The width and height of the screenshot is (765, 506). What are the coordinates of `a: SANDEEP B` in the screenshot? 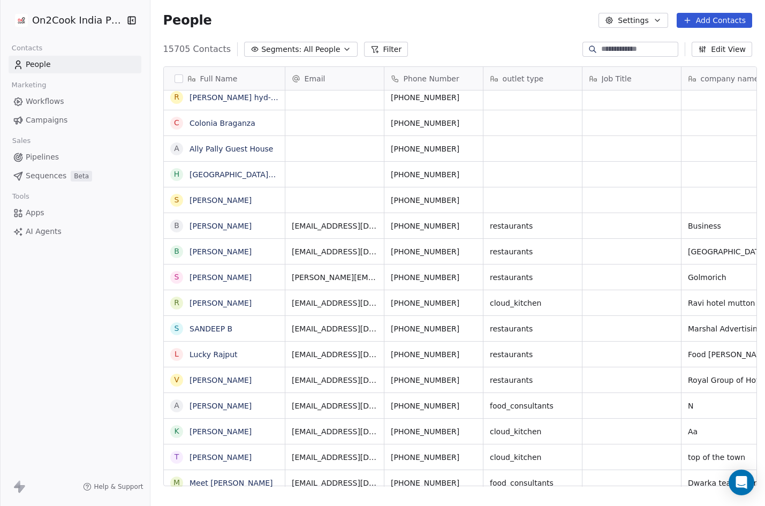 It's located at (211, 329).